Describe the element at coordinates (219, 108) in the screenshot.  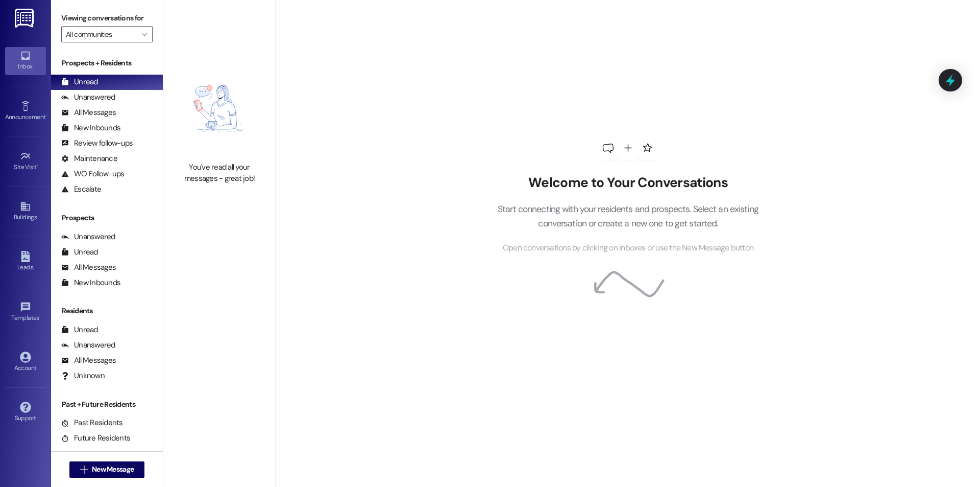
I see `img: empty-state` at that location.